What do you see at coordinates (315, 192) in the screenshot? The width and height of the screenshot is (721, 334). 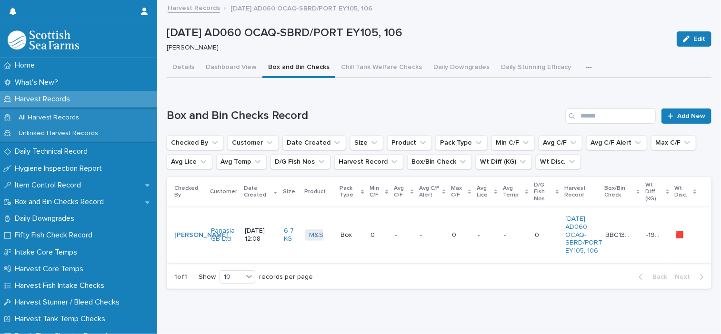 I see `p: Product` at bounding box center [315, 192].